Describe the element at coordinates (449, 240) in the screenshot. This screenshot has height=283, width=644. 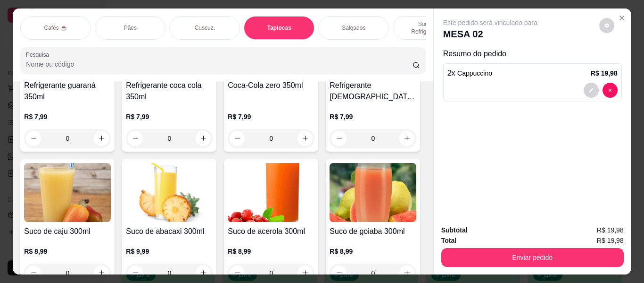
I see `strong: Total` at that location.